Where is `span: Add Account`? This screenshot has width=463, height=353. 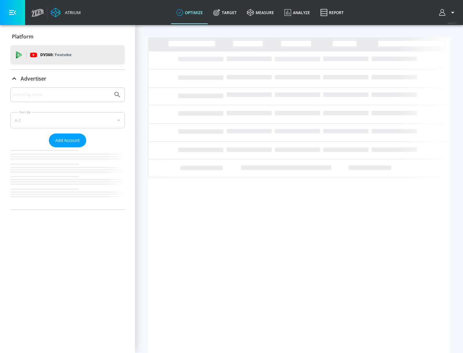 span: Add Account is located at coordinates (67, 140).